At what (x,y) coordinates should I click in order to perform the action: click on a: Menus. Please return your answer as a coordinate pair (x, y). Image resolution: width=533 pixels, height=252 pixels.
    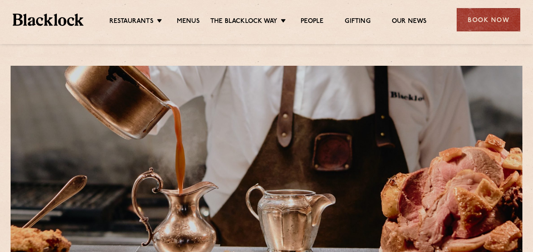
    Looking at the image, I should click on (188, 22).